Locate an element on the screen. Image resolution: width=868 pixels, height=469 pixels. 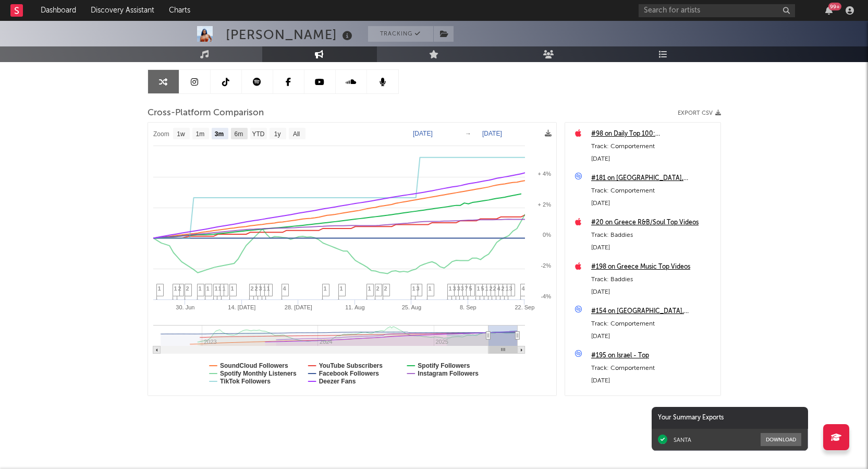
text: SoundCloud Followers is located at coordinates (254, 366).